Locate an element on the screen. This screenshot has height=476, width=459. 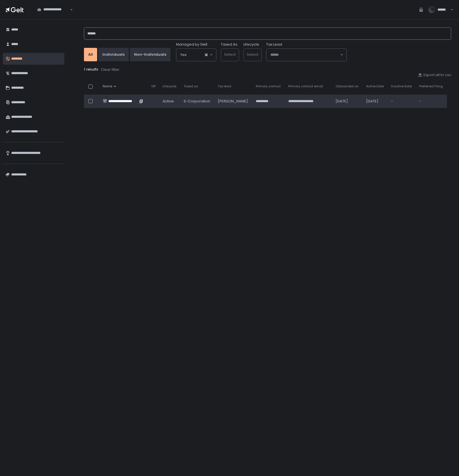
label: Taxed As is located at coordinates (229, 44).